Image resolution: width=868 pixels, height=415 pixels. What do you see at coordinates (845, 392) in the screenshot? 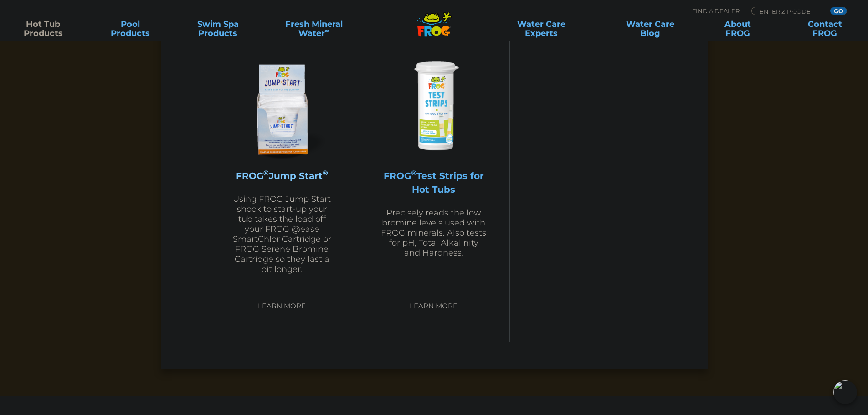
I see `img: openIcon` at bounding box center [845, 392].